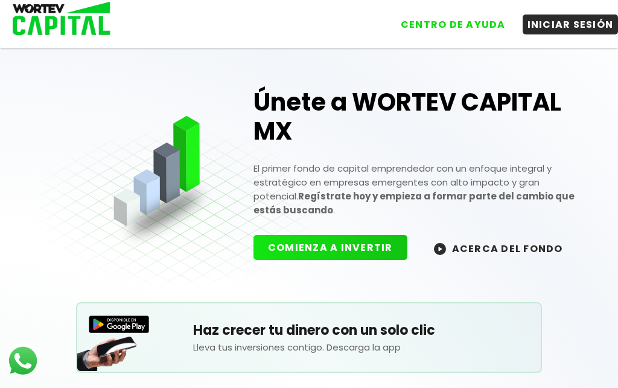 The height and width of the screenshot is (388, 618). Describe the element at coordinates (23, 360) in the screenshot. I see `img: logos_whatsapp-icon.242b2217.svg` at that location.